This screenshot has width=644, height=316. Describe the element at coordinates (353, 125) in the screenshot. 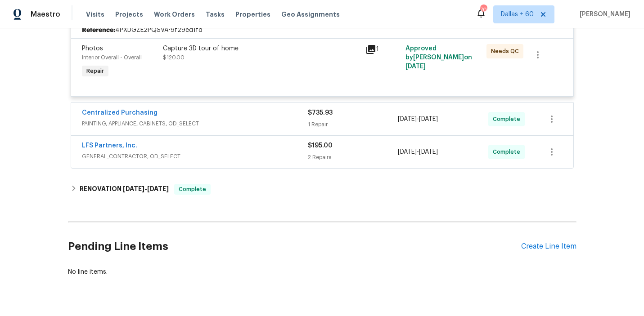

I see `div: 1 Repair` at that location.